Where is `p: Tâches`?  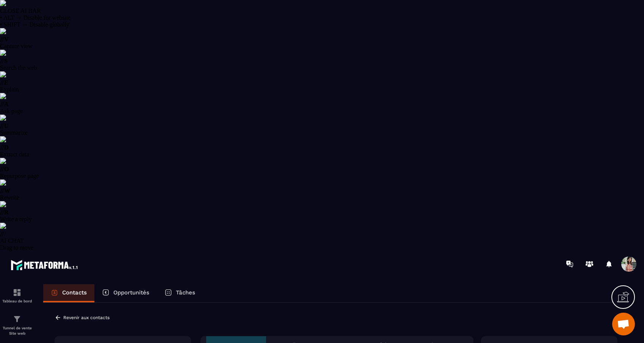
p: Tâches is located at coordinates (185, 293).